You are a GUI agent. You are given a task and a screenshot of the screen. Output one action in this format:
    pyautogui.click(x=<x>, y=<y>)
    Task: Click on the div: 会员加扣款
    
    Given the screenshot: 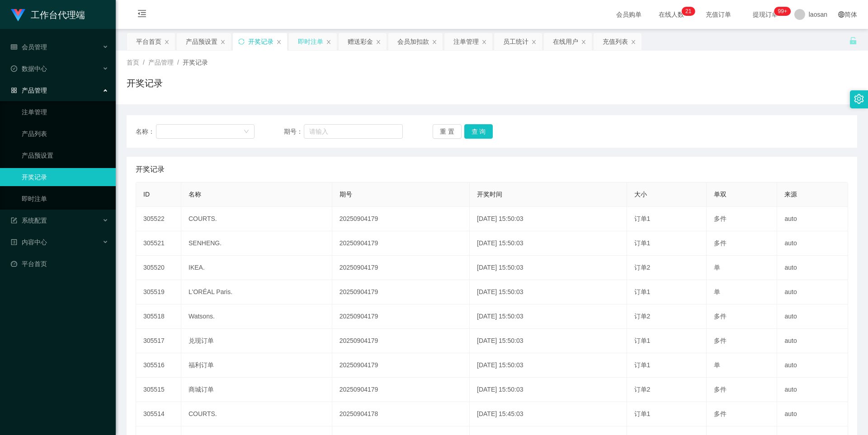 What is the action you would take?
    pyautogui.click(x=413, y=42)
    